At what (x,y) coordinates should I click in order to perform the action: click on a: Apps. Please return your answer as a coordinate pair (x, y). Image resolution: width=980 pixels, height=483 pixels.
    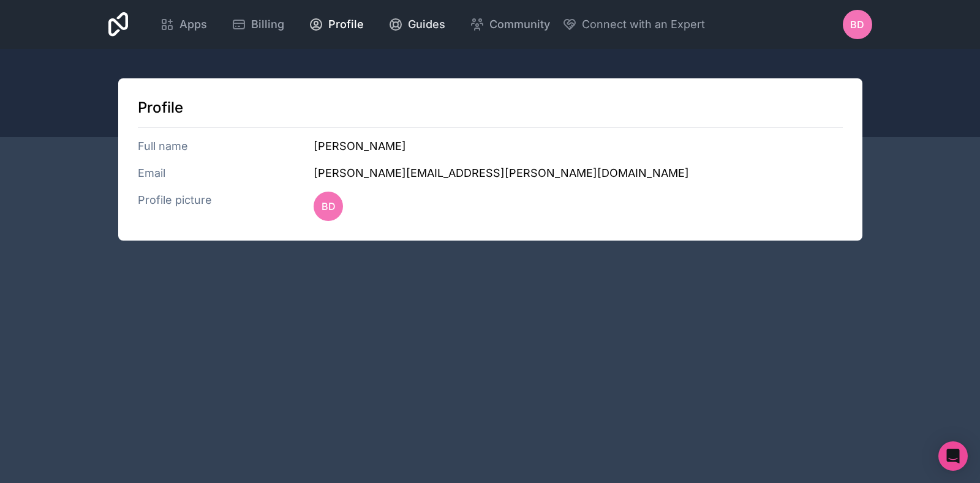
    Looking at the image, I should click on (183, 24).